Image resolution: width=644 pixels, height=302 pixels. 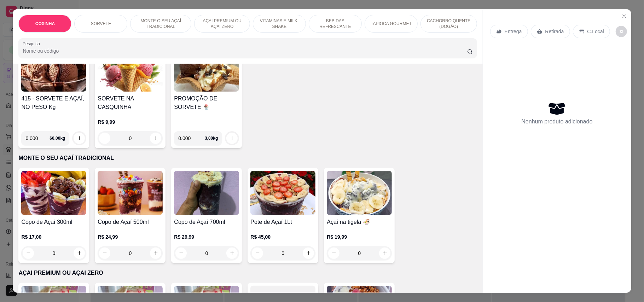 I want to click on p: VITAMINAS E MILK-SHAKE, so click(x=280, y=24).